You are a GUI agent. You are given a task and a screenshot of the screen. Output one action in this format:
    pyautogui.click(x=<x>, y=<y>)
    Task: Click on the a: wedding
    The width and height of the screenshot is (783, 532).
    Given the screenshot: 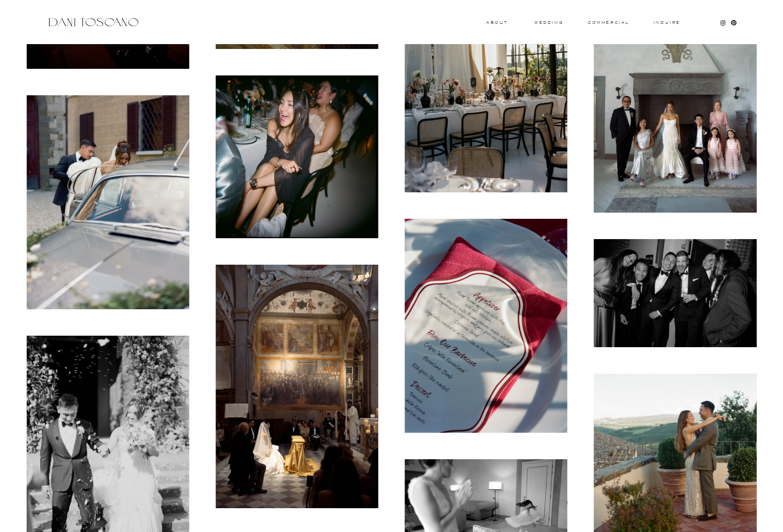 What is the action you would take?
    pyautogui.click(x=549, y=22)
    